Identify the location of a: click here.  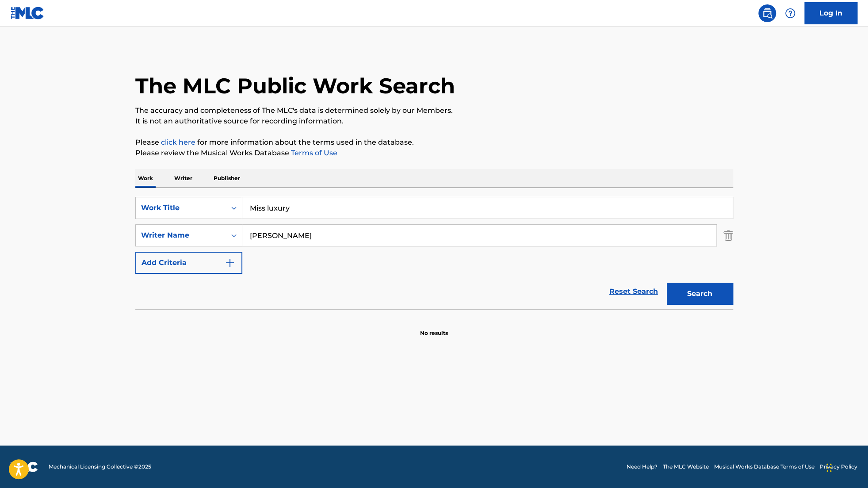
(178, 142).